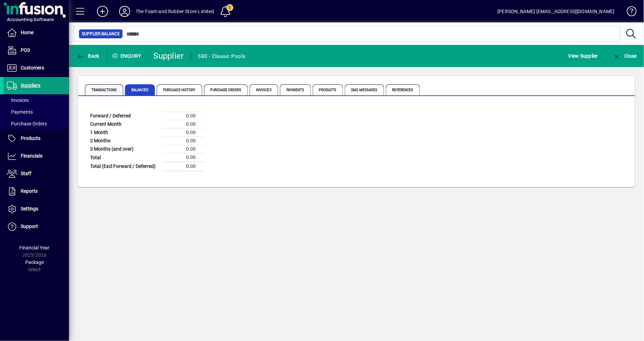 The image size is (644, 341). I want to click on span: View Supplier, so click(583, 56).